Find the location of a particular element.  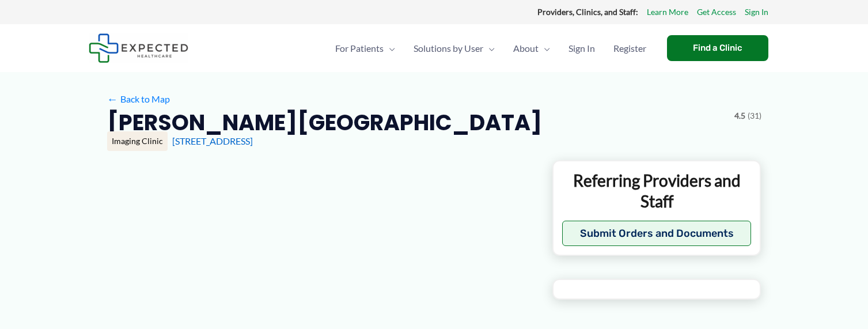

span: Register is located at coordinates (629, 48).